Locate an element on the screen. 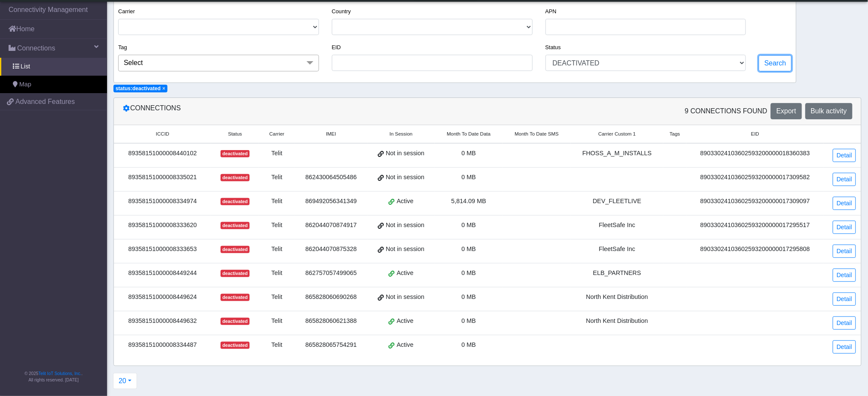 The width and height of the screenshot is (868, 396). span: Status is located at coordinates (235, 134).